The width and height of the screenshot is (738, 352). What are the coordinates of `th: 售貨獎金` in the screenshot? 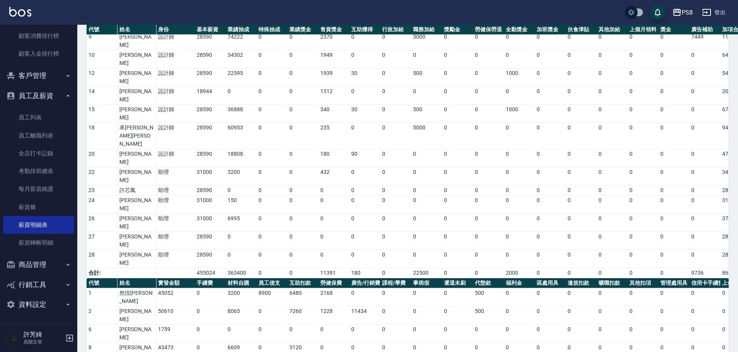 It's located at (334, 30).